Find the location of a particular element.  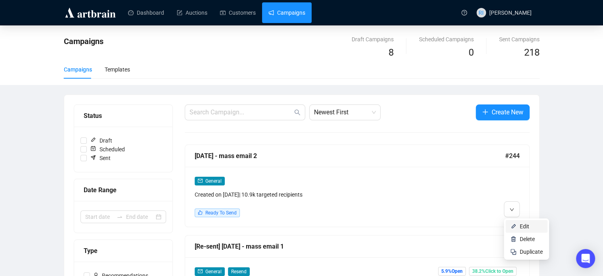

div: Sent Campaigns is located at coordinates (520, 39).